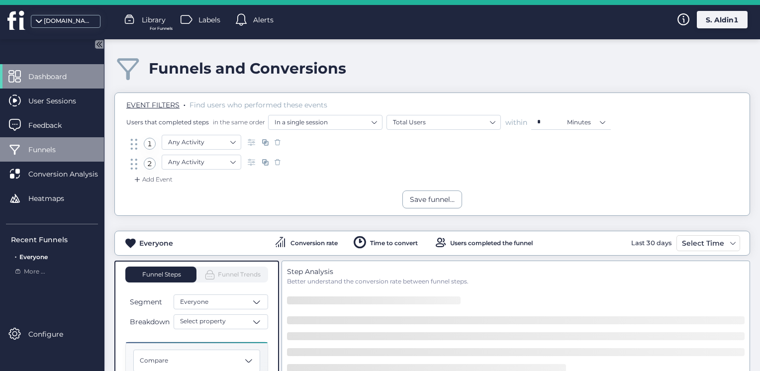  I want to click on nz-select-item: In a single session, so click(325, 122).